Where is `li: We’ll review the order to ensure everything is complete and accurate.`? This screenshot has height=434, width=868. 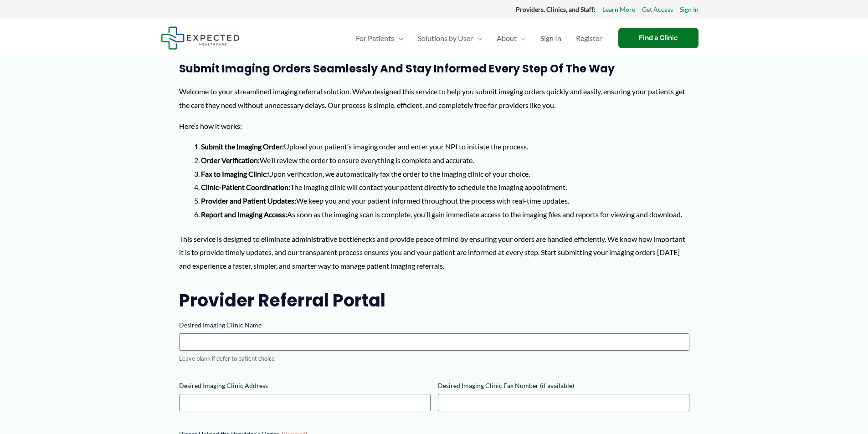
li: We’ll review the order to ensure everything is complete and accurate. is located at coordinates (445, 160).